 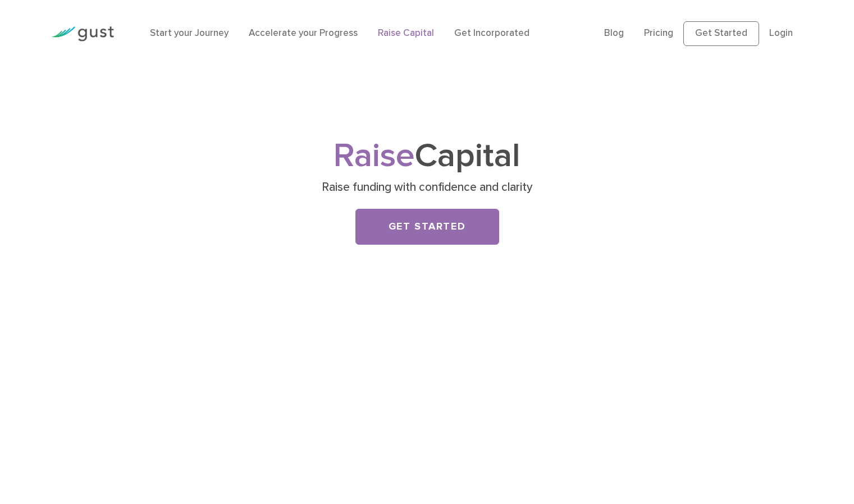 What do you see at coordinates (303, 33) in the screenshot?
I see `a: Accelerate your Progress` at bounding box center [303, 33].